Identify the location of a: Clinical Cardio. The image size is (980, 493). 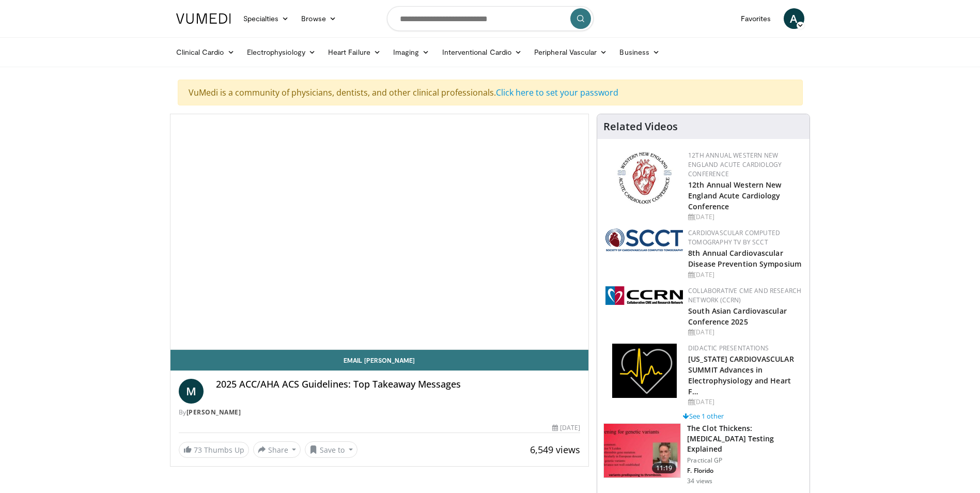
(205, 52).